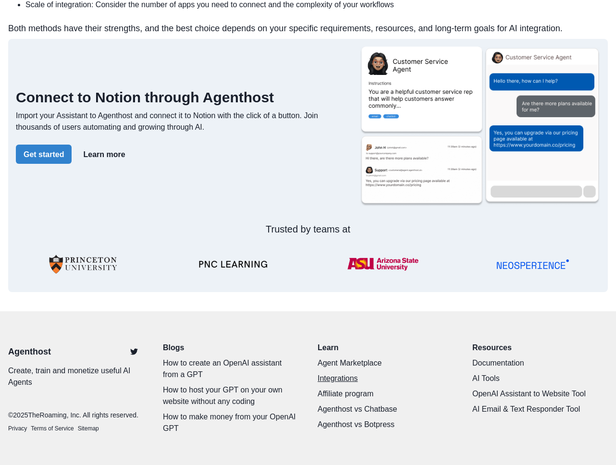  What do you see at coordinates (385, 394) in the screenshot?
I see `a: Affiliate program` at bounding box center [385, 394].